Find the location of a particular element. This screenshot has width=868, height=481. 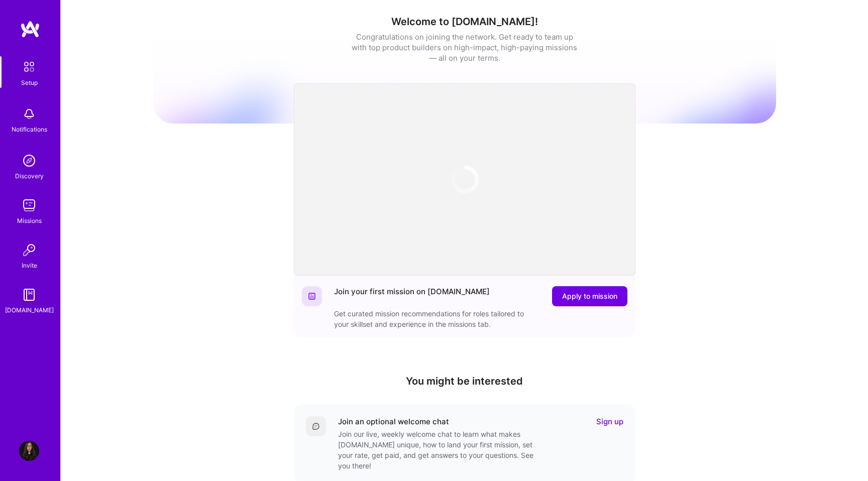

div: Missions is located at coordinates (30, 221).